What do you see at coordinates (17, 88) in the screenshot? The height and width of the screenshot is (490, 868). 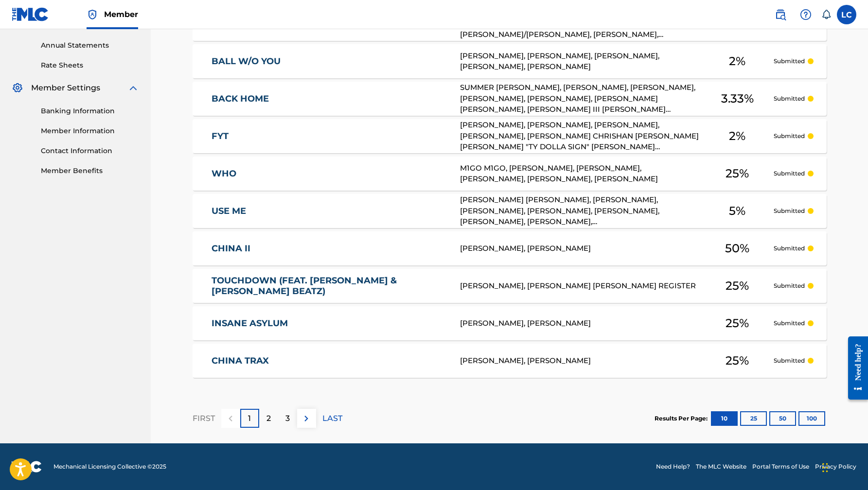 I see `img: Member Settings` at bounding box center [17, 88].